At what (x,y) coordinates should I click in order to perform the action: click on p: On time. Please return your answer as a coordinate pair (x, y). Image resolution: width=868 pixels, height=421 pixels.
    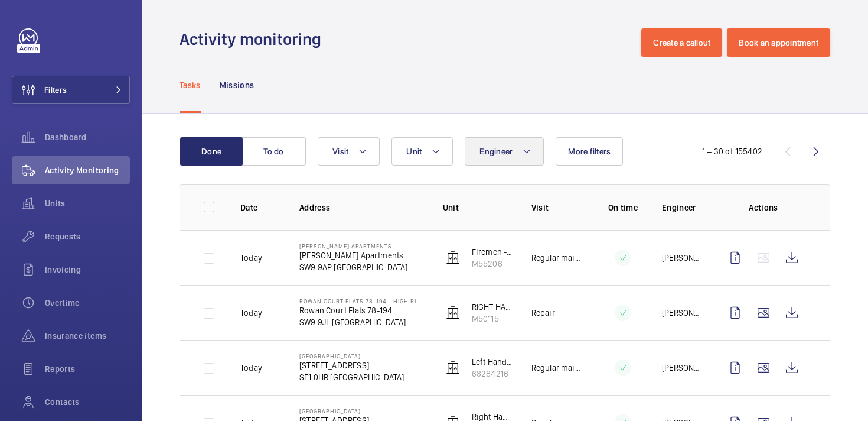
    Looking at the image, I should click on (623, 207).